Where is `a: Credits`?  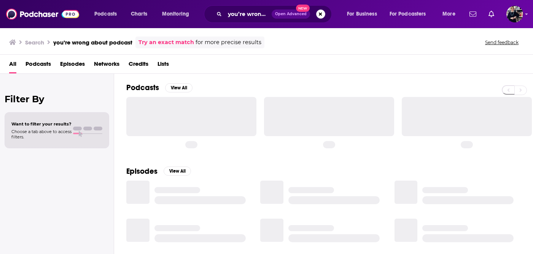 a: Credits is located at coordinates (139, 65).